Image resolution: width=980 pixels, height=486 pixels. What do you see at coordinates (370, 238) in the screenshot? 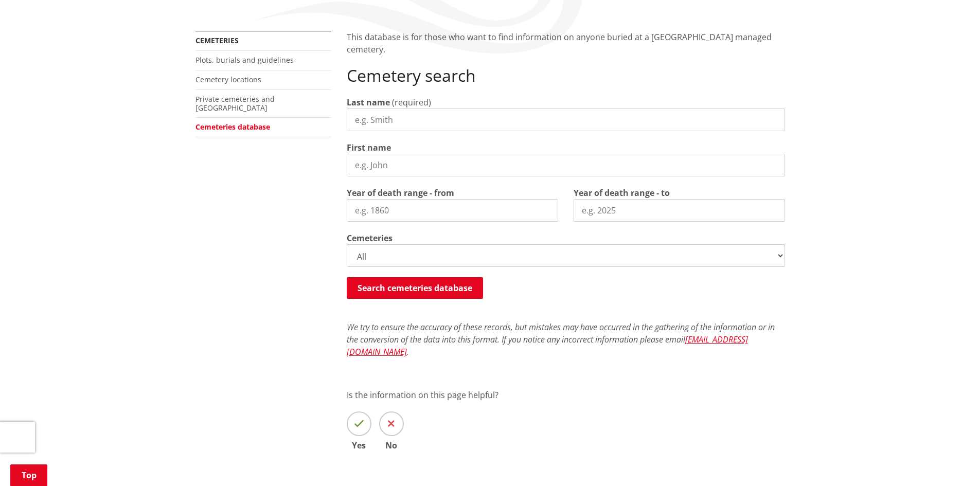
I see `label: Cemeteries` at bounding box center [370, 238].